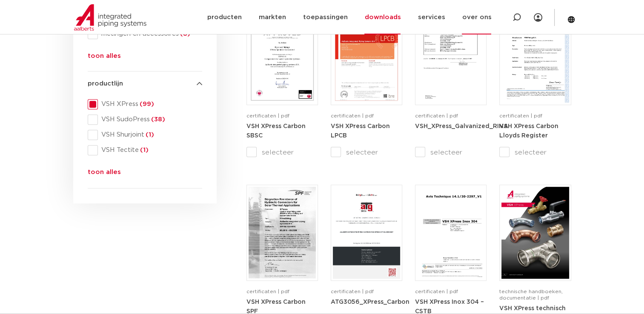 The image size is (644, 314). What do you see at coordinates (360, 131) in the screenshot?
I see `a: VSH XPress Carbon LPCB` at bounding box center [360, 131].